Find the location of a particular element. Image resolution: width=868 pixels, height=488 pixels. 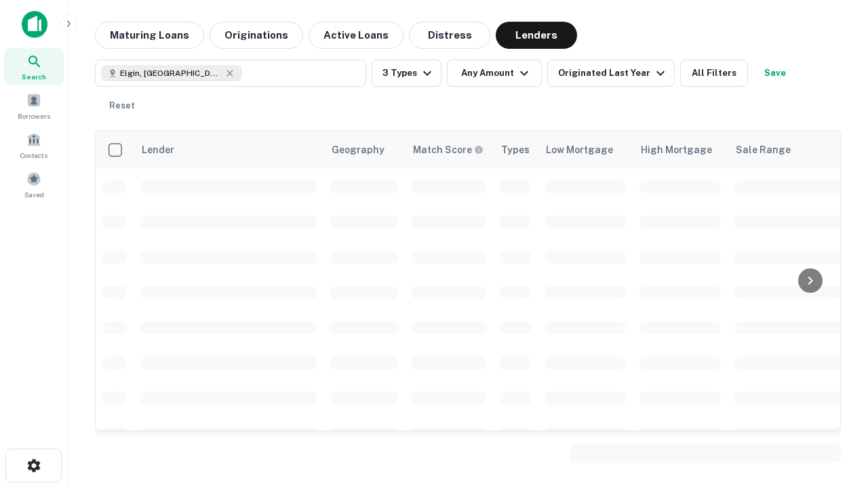

th: High Mortgage is located at coordinates (680, 149).